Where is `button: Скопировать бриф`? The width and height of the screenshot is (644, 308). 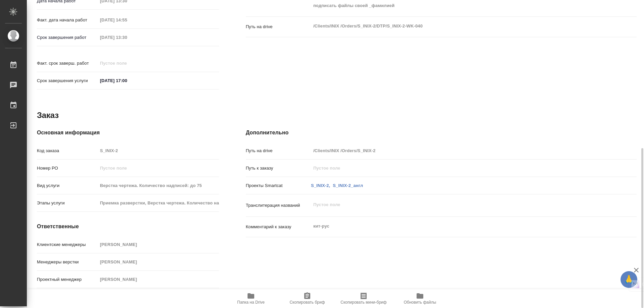 button: Скопировать бриф is located at coordinates (307, 299).